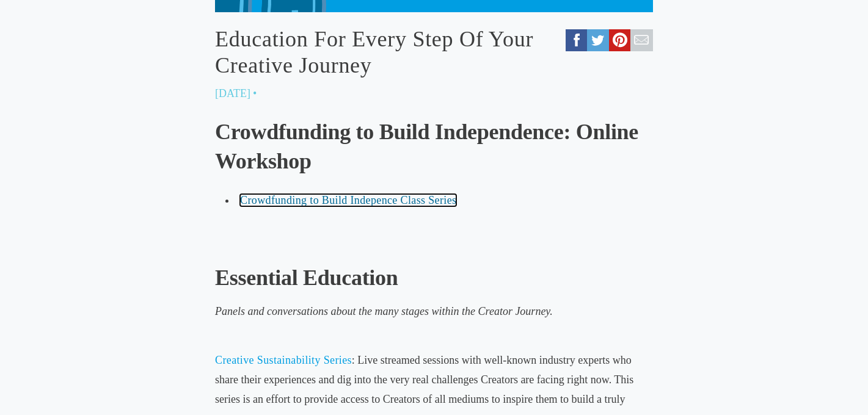 The width and height of the screenshot is (868, 415). I want to click on b: Essential Education, so click(306, 277).